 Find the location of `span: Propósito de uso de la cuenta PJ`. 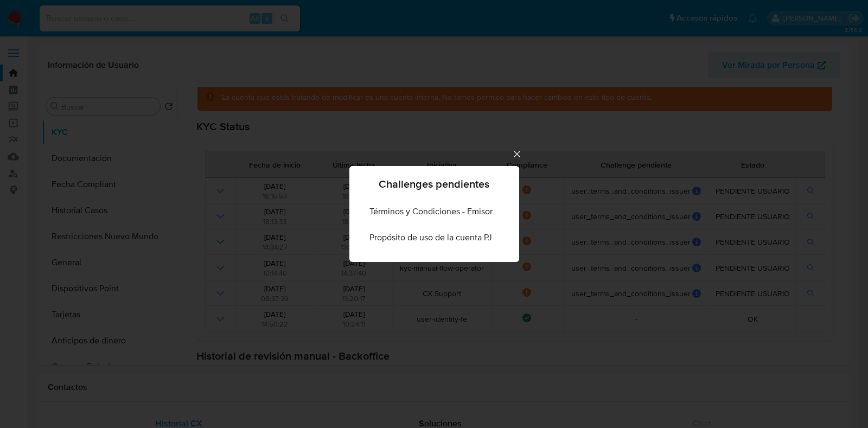

span: Propósito de uso de la cuenta PJ is located at coordinates (430, 237).